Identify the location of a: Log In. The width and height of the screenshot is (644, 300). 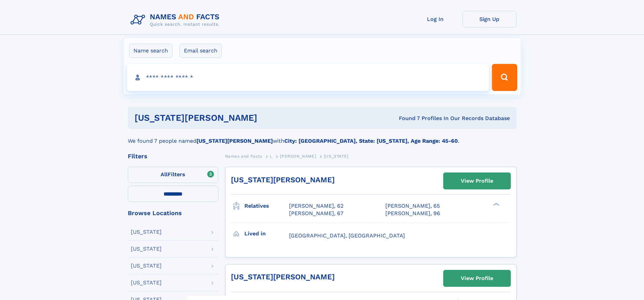
(436, 19).